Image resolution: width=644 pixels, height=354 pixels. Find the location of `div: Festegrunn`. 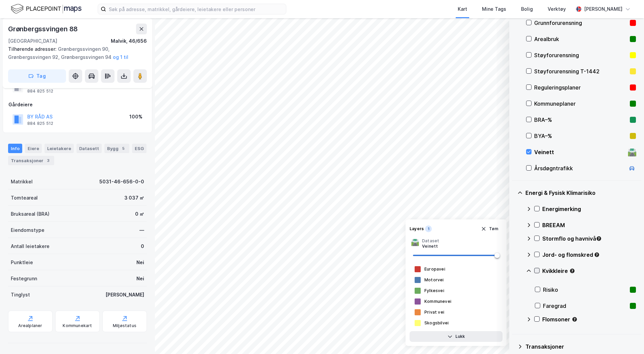

div: Festegrunn is located at coordinates (24, 279).